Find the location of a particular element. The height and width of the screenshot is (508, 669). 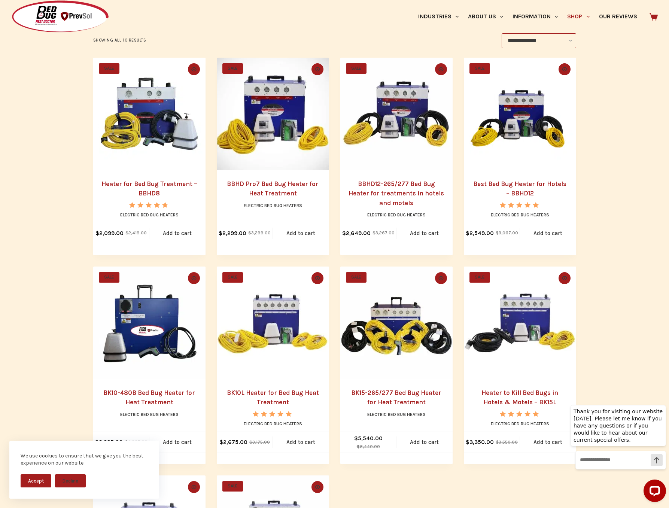

a: Best Bed Bug Heater for Hotels – BBHD12 is located at coordinates (519, 189).